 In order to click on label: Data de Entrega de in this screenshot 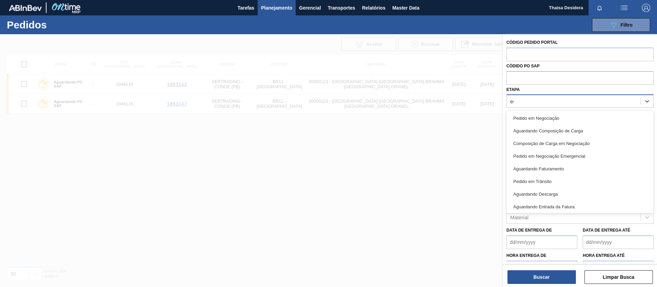, I will do `click(529, 230)`.